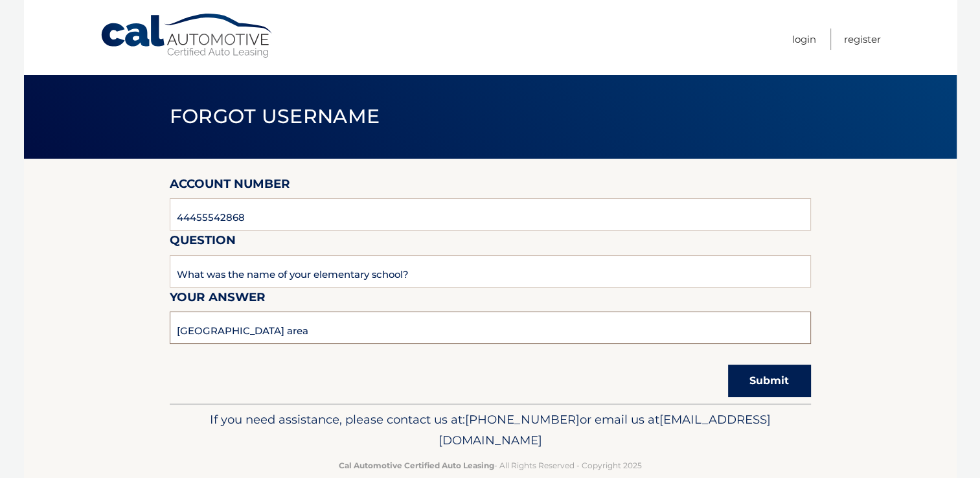 The height and width of the screenshot is (478, 980). Describe the element at coordinates (203, 242) in the screenshot. I see `label: Question` at that location.